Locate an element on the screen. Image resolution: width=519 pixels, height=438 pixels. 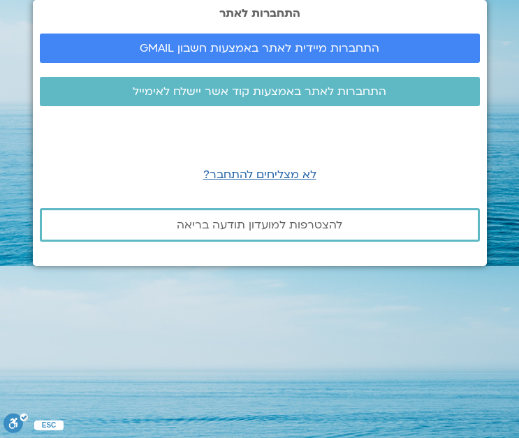
a: התחברות לאתר באמצעות קוד אשר יישלח לאימייל is located at coordinates (260, 91).